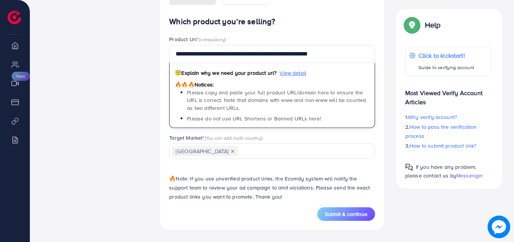  Describe the element at coordinates (346, 214) in the screenshot. I see `button: Submit & continue` at that location.